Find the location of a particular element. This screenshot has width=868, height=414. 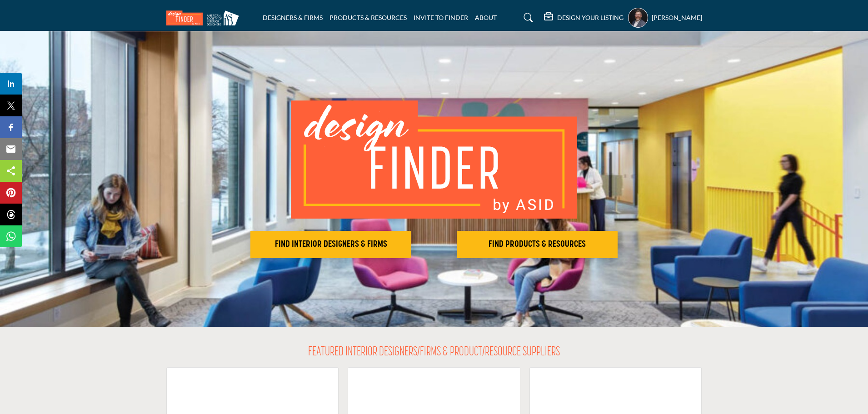

h2: FIND INTERIOR DESIGNERS & FIRMS is located at coordinates (331, 244).